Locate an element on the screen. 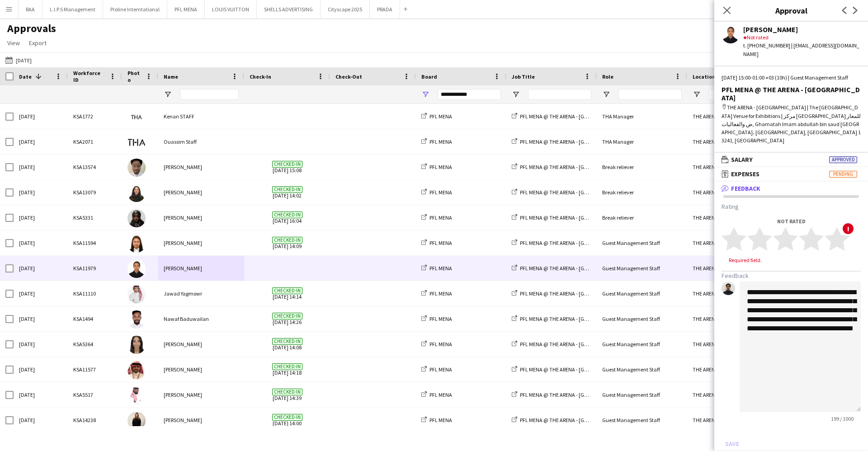 This screenshot has height=451, width=868. span: Job Title is located at coordinates (523, 76).